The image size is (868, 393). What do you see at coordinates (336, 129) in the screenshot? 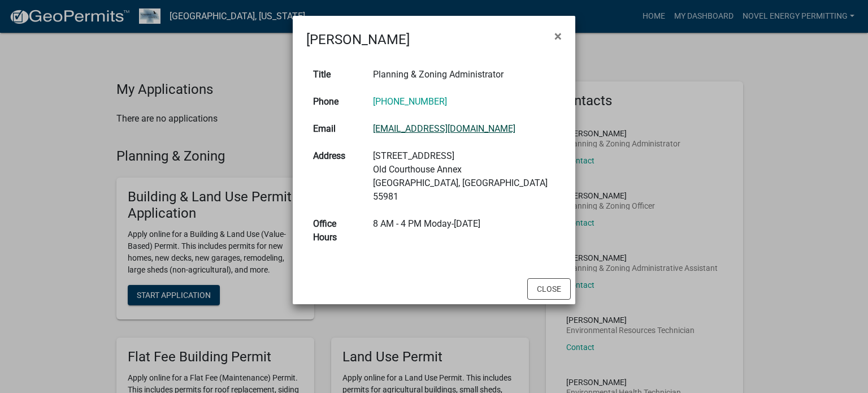
I see `th: Email` at bounding box center [336, 129].